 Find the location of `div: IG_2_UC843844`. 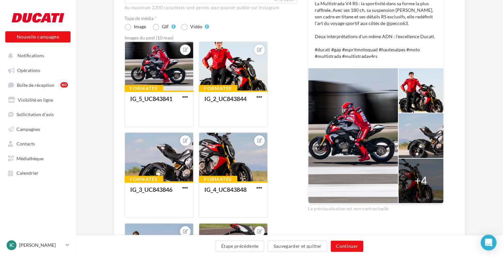

div: IG_2_UC843844 is located at coordinates (225, 99).